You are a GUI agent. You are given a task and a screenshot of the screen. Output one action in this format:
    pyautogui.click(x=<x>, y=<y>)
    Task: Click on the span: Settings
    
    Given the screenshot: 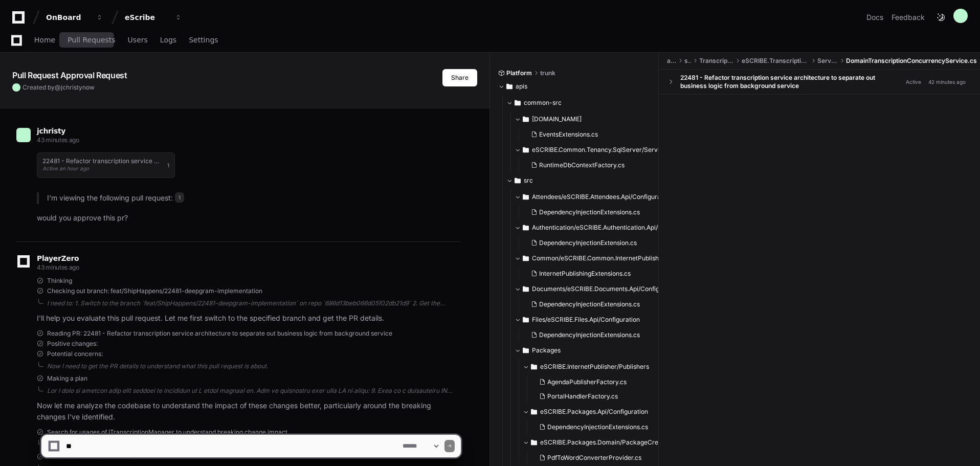 What is the action you would take?
    pyautogui.click(x=203, y=40)
    